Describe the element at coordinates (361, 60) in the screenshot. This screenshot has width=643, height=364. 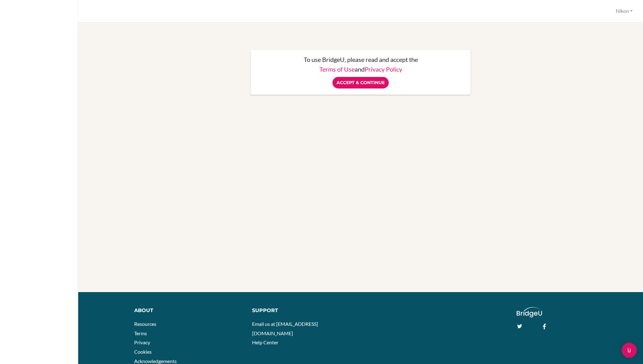
I see `p: To use BridgeU, please read and accept the` at that location.